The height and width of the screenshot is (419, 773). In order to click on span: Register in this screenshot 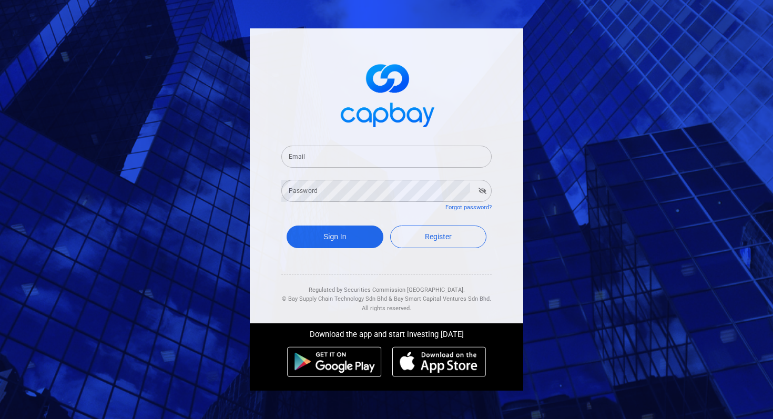, I will do `click(438, 237)`.